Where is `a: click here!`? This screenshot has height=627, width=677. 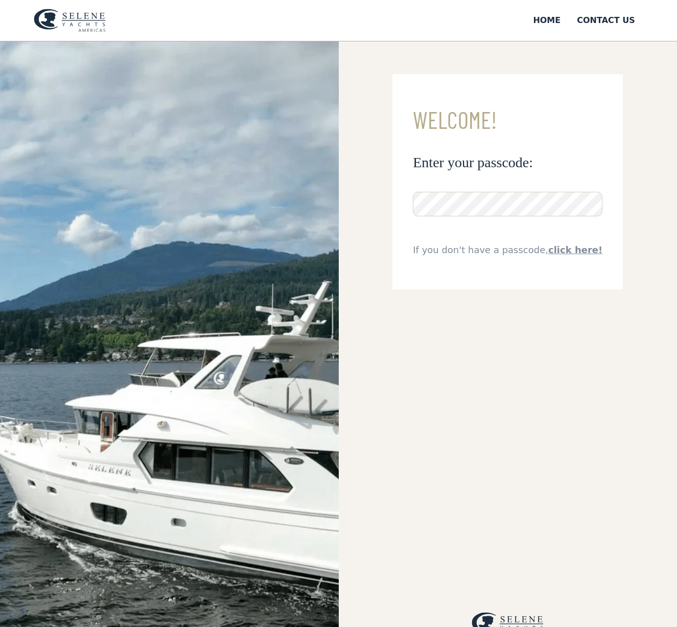 a: click here! is located at coordinates (576, 250).